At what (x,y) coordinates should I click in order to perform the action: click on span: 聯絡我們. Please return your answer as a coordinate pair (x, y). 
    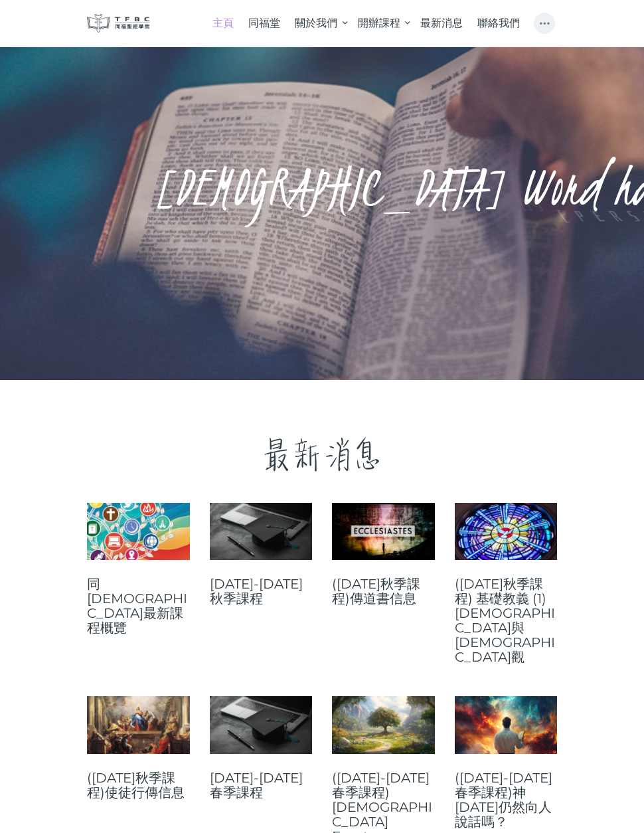
    Looking at the image, I should click on (498, 23).